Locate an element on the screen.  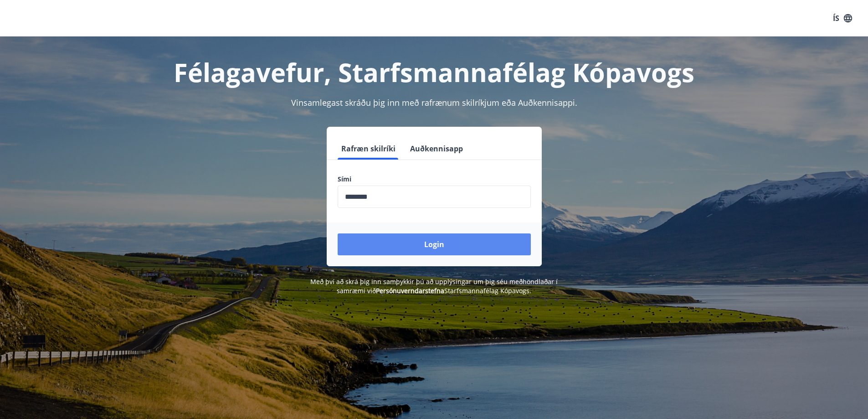
button: Rafræn skilríki is located at coordinates (368, 149).